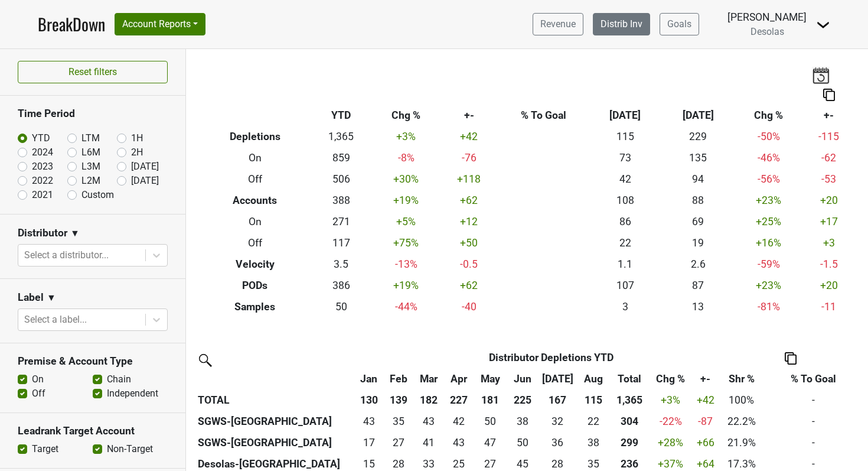  What do you see at coordinates (490, 379) in the screenshot?
I see `th: May: activate to sort column ascending` at bounding box center [490, 379].